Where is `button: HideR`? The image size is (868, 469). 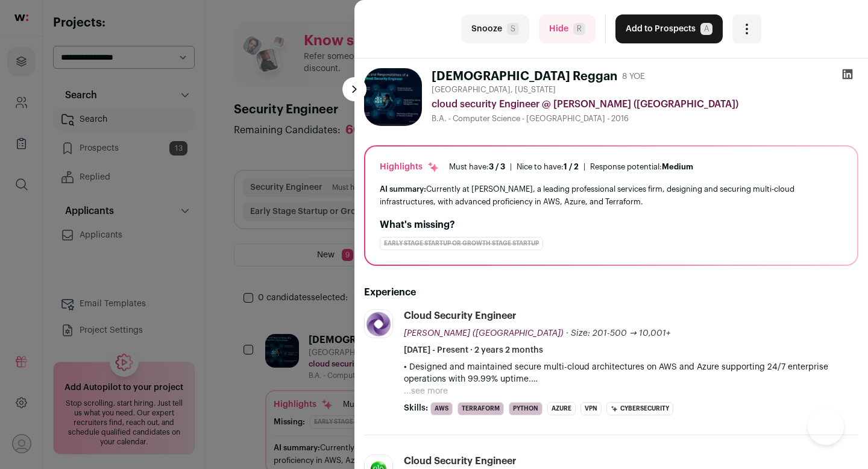
button: HideR is located at coordinates (567, 29).